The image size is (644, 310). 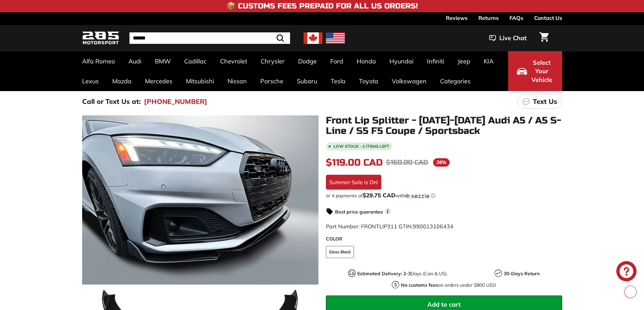 I want to click on button: Live Chat, so click(x=507, y=38).